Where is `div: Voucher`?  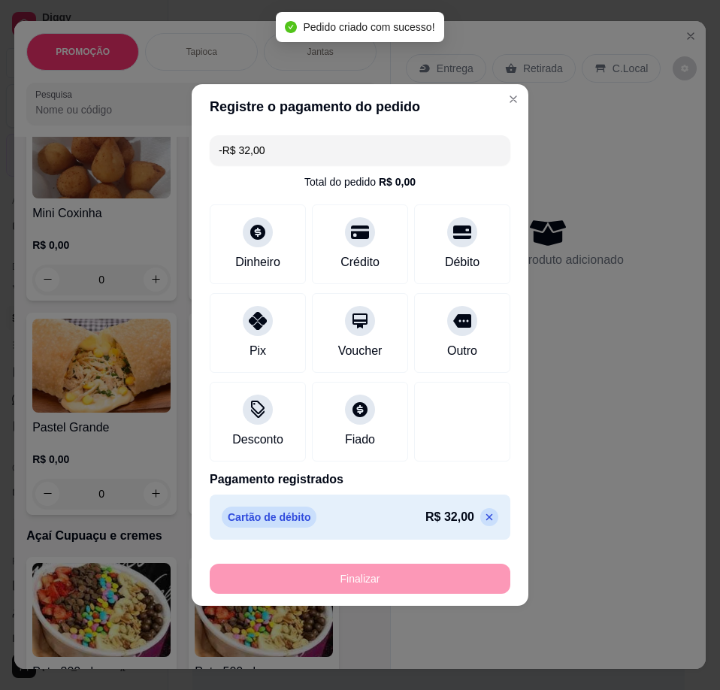
div: Voucher is located at coordinates (360, 351).